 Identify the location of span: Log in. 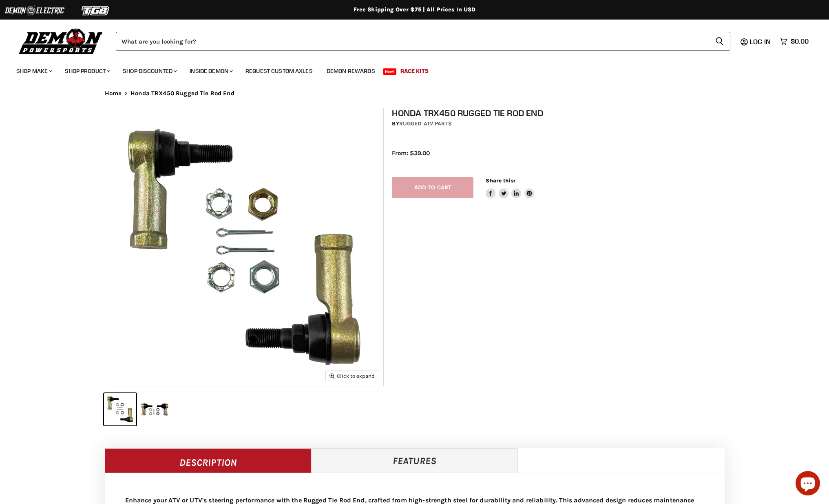
(760, 41).